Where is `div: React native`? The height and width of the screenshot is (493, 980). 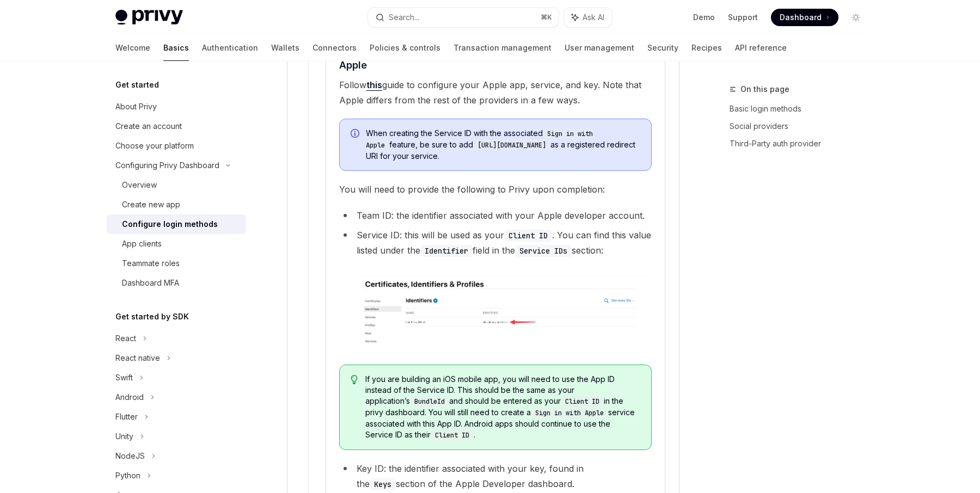 div: React native is located at coordinates (138, 358).